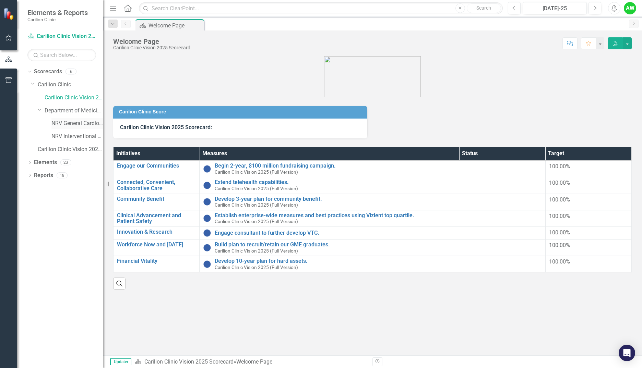  Describe the element at coordinates (9, 14) in the screenshot. I see `img: ClearPoint Strategy` at that location.